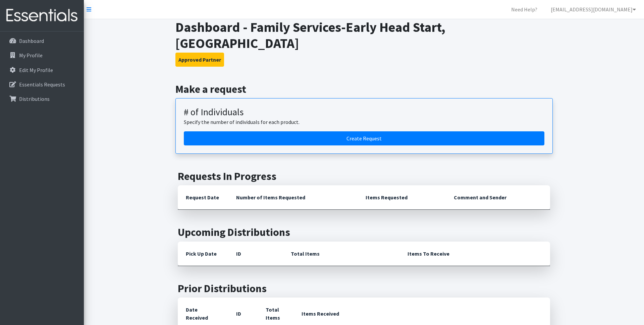 The image size is (644, 325). I want to click on h2: Prior Distributions, so click(364, 289).